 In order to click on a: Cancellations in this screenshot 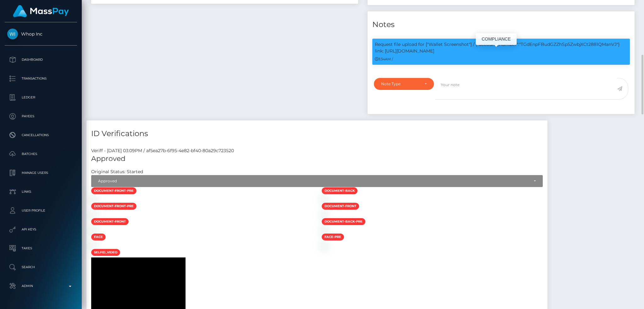, I will do `click(41, 135)`.